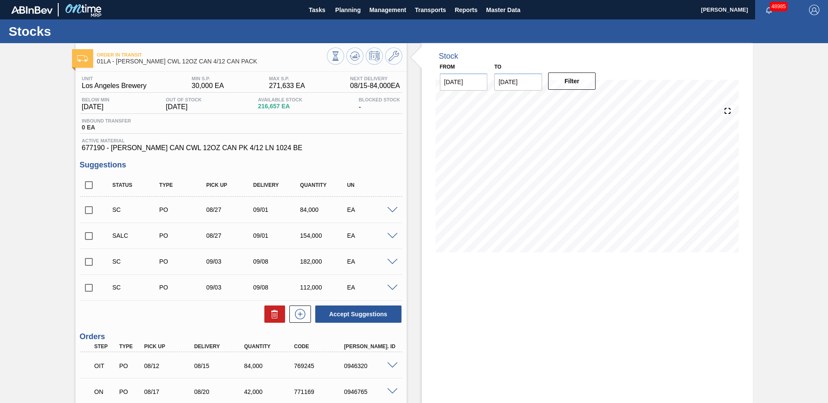  Describe the element at coordinates (107, 127) in the screenshot. I see `span: 0 EA` at that location.